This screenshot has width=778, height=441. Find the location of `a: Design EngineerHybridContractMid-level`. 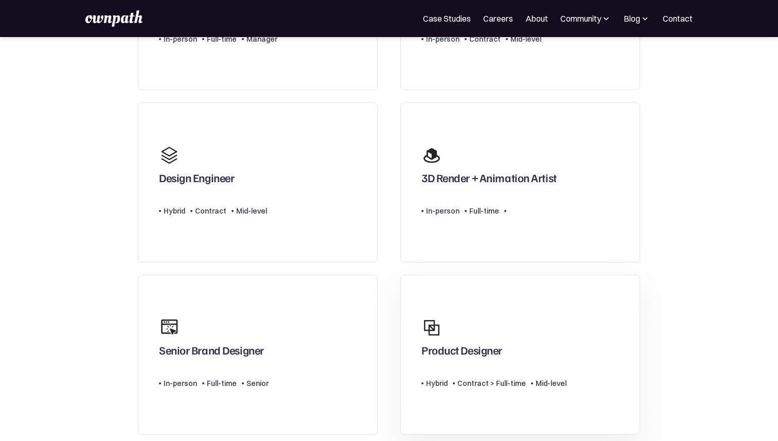

a: Design EngineerHybridContractMid-level is located at coordinates (258, 182).